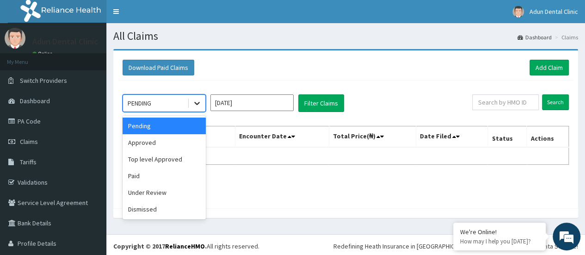  What do you see at coordinates (164, 159) in the screenshot?
I see `div: Top level Approved` at bounding box center [164, 159].